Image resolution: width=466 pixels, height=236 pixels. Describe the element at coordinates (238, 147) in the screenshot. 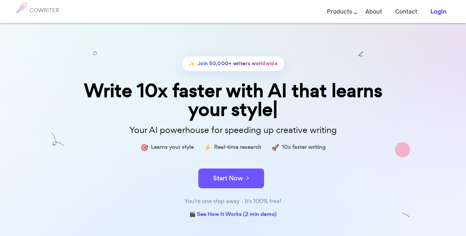

I see `span: Real-time research` at that location.